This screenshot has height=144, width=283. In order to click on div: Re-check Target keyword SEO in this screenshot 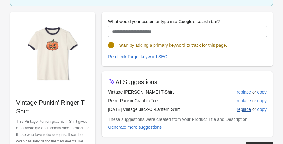, I will do `click(138, 57)`.